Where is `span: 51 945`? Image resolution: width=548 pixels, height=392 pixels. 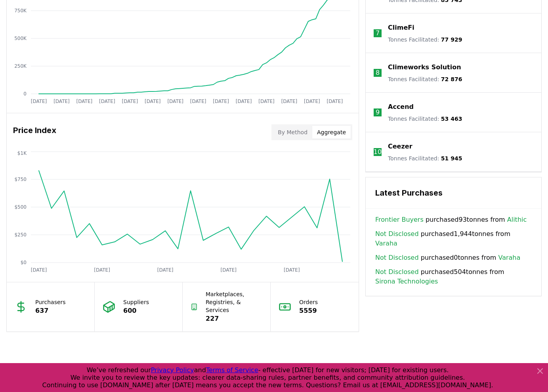
span: 51 945 is located at coordinates (452, 158).